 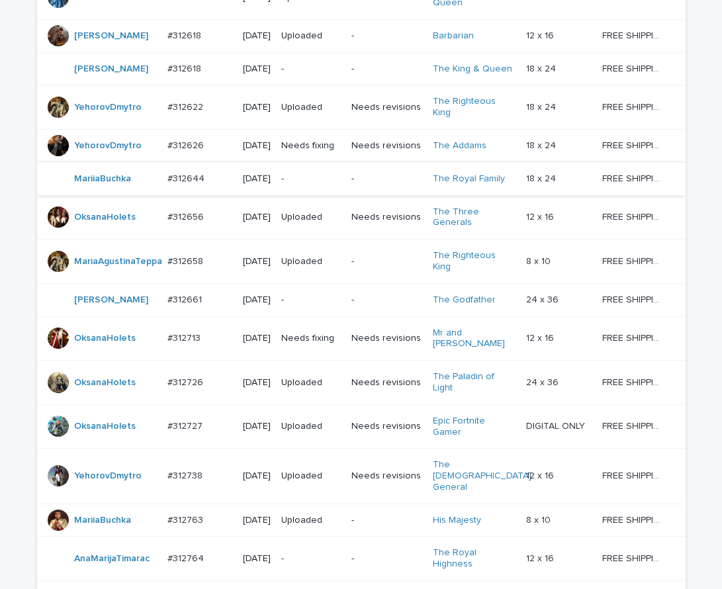 I want to click on a: The King & Queen, so click(x=472, y=69).